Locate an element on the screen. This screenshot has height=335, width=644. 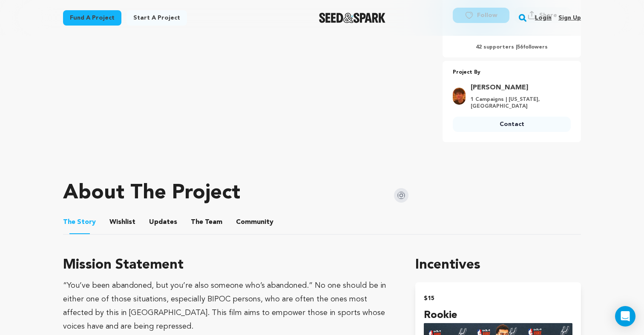
img: ddda52db9ec4cfcd.jpg is located at coordinates (459, 96).